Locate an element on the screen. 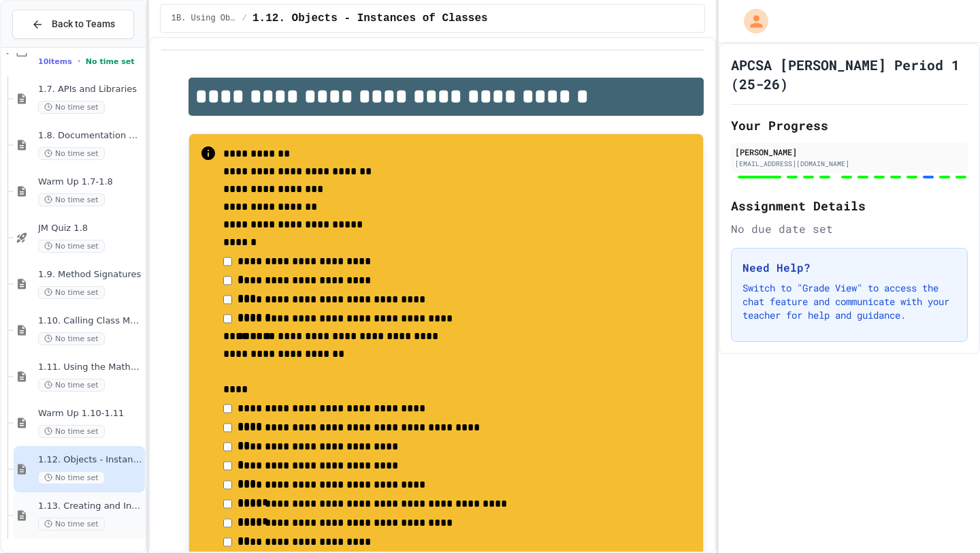 This screenshot has width=980, height=553. span: 1.12. Objects - Instances of Classes is located at coordinates (370, 18).